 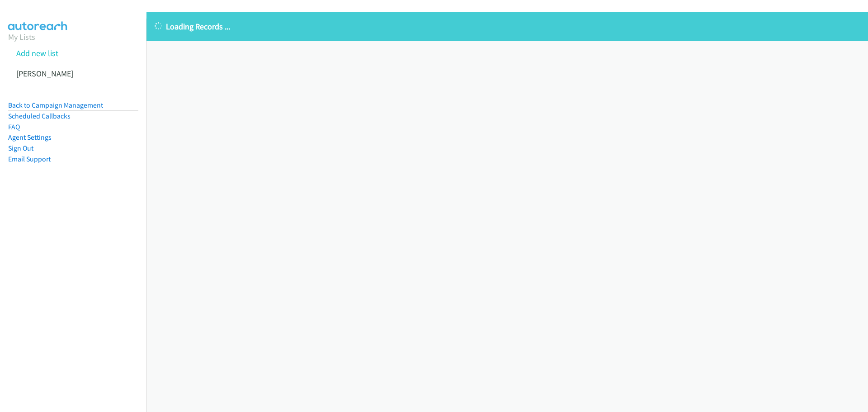 I want to click on a: Scheduled Callbacks, so click(x=39, y=116).